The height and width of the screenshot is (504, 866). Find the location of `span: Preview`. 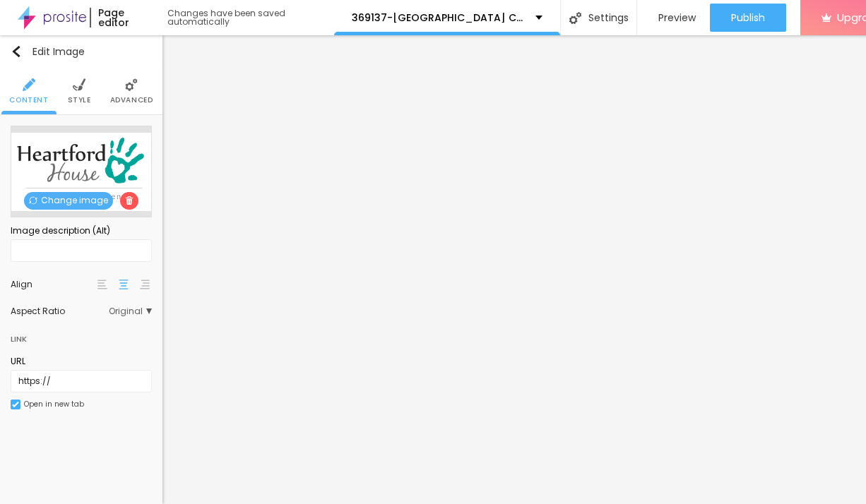

span: Preview is located at coordinates (677, 17).